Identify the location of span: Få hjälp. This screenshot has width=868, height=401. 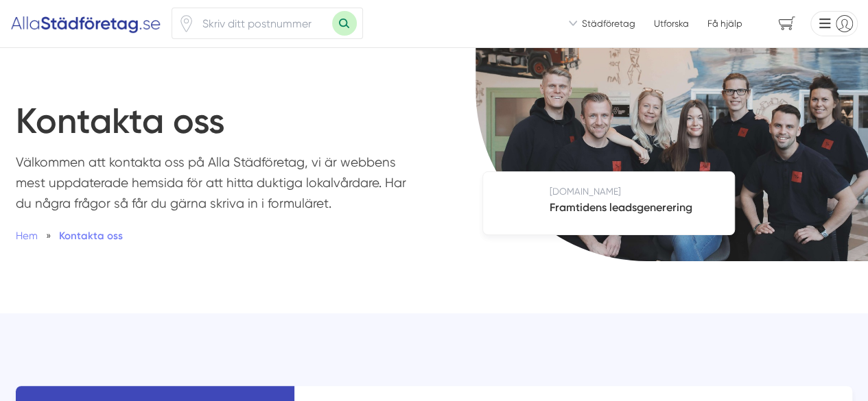
(724, 24).